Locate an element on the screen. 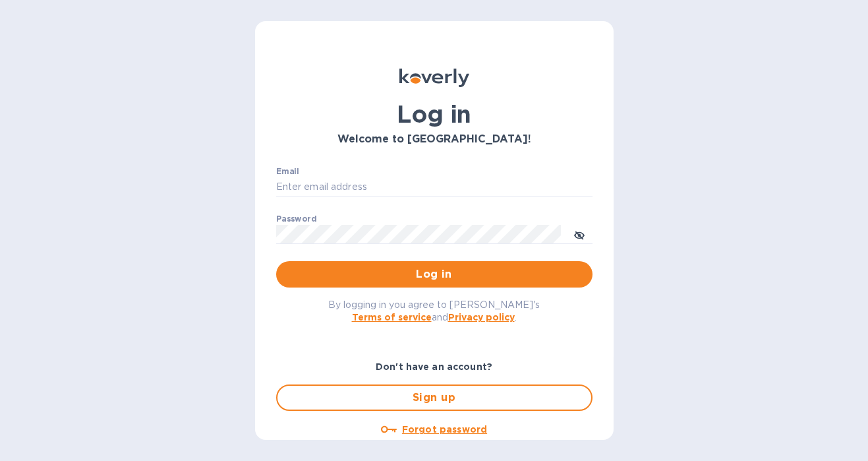 The height and width of the screenshot is (461, 868). label: Password is located at coordinates (296, 219).